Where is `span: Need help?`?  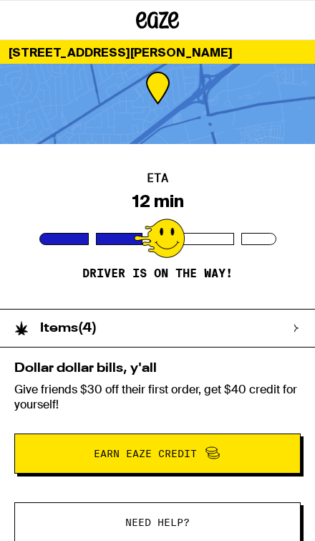 span: Need help? is located at coordinates (158, 522).